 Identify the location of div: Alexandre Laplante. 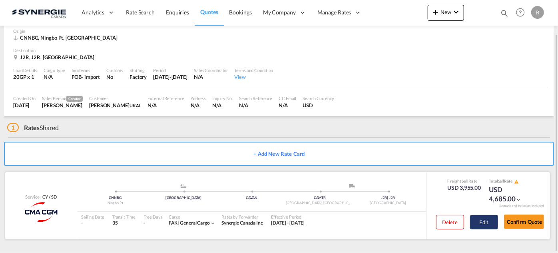
(115, 105).